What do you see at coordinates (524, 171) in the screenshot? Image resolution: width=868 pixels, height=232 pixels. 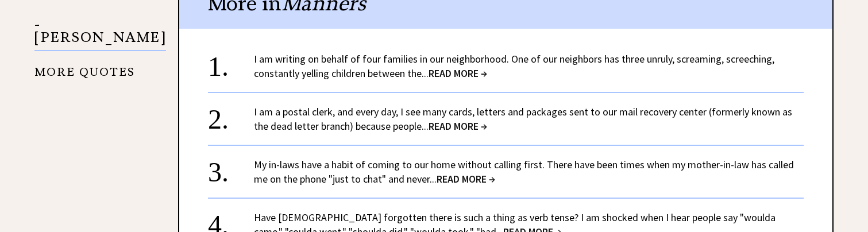 I see `a: My in-laws have a habit of coming to our home without calling first. There have been times when m...` at bounding box center [524, 171].